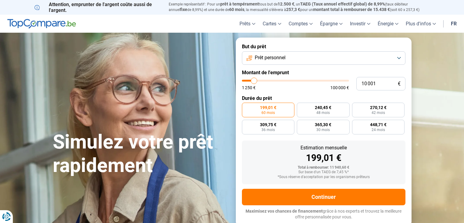 This screenshot has width=464, height=223. Describe the element at coordinates (184, 9) in the screenshot. I see `span: fixe` at that location.